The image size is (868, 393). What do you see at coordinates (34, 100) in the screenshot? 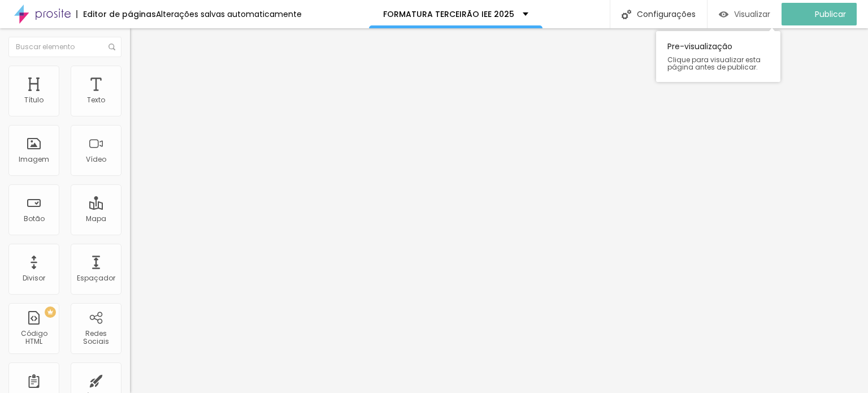
I see `div: Título` at bounding box center [34, 100].